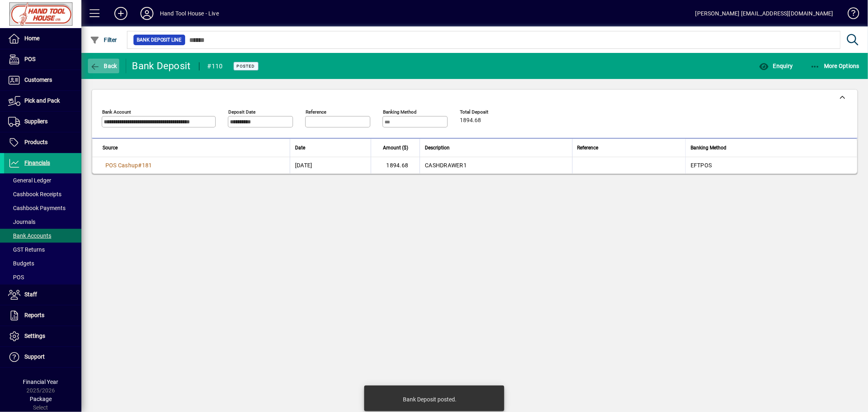 This screenshot has height=412, width=868. Describe the element at coordinates (32, 39) in the screenshot. I see `span: Home` at that location.